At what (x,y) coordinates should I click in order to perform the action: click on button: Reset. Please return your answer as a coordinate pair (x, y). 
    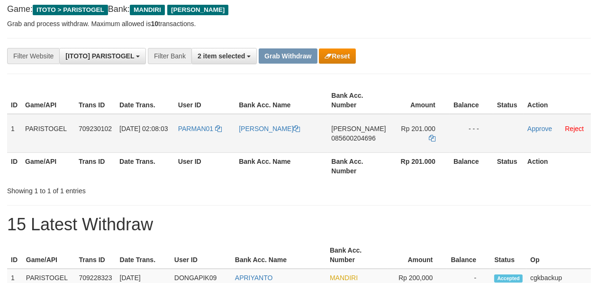
    Looking at the image, I should click on (337, 56).